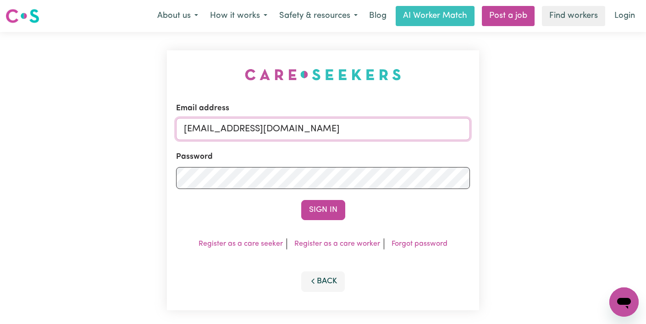 The height and width of the screenshot is (324, 646). Describe the element at coordinates (323, 210) in the screenshot. I see `button: Sign In` at that location.